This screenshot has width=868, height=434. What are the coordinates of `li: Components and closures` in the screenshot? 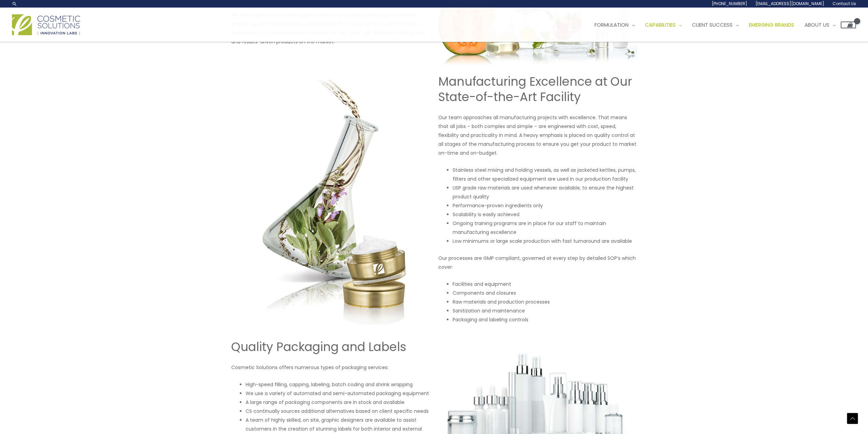 It's located at (545, 293).